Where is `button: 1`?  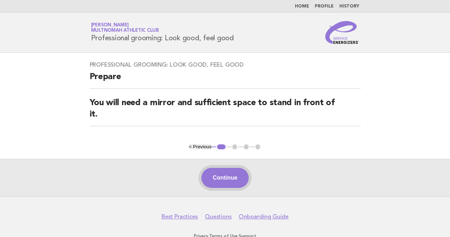
button: 1 is located at coordinates (221, 147).